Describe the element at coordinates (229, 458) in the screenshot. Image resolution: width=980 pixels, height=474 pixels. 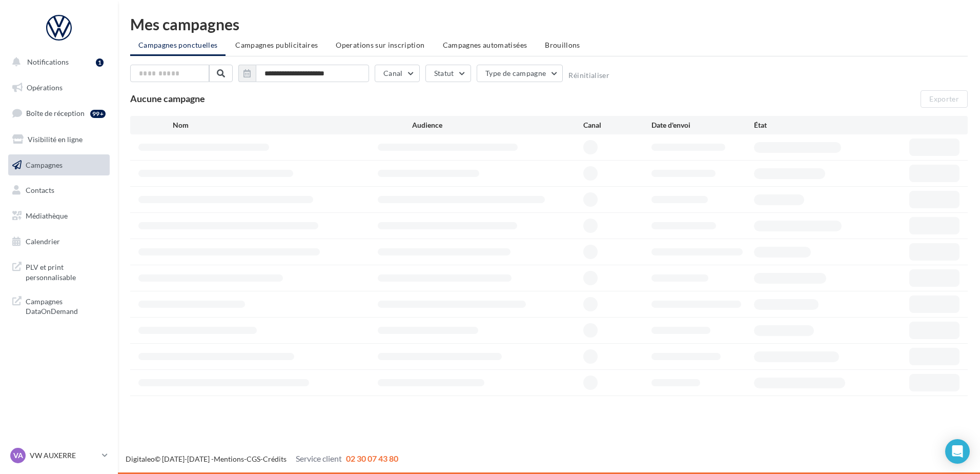
I see `a: Mentions` at that location.